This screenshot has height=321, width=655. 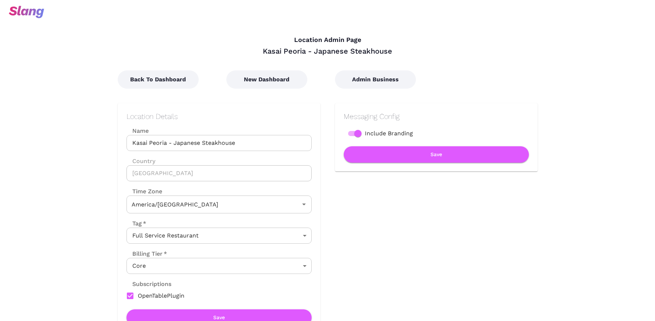 What do you see at coordinates (437, 154) in the screenshot?
I see `button: Save` at bounding box center [437, 154].